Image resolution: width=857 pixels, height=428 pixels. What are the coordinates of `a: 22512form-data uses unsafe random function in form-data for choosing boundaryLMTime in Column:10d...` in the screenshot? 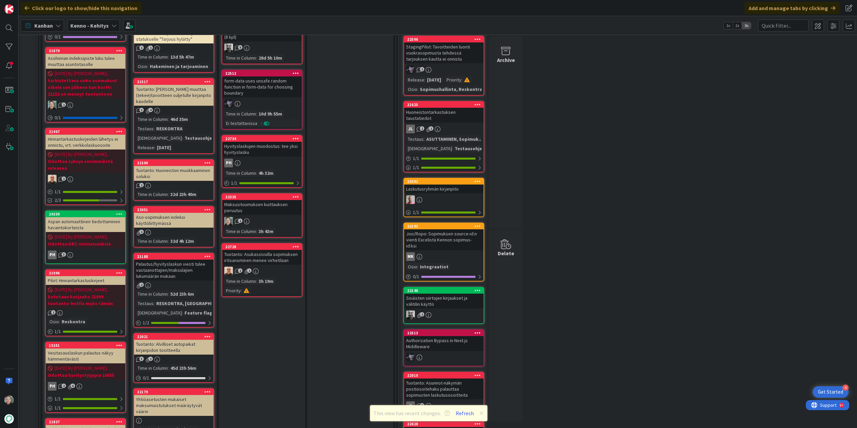 It's located at (262, 100).